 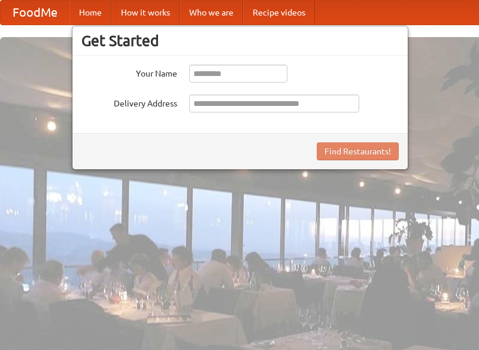 What do you see at coordinates (240, 41) in the screenshot?
I see `h3: Get Started` at bounding box center [240, 41].